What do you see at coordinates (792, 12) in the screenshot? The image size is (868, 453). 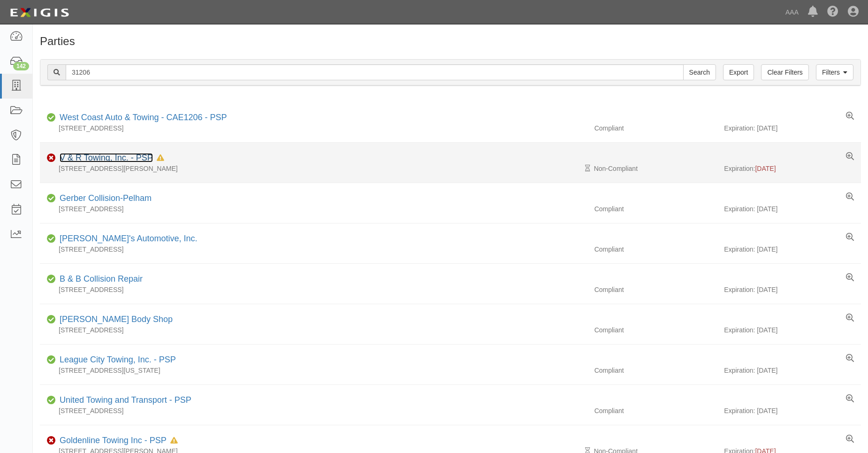 I see `a: AAA` at bounding box center [792, 12].